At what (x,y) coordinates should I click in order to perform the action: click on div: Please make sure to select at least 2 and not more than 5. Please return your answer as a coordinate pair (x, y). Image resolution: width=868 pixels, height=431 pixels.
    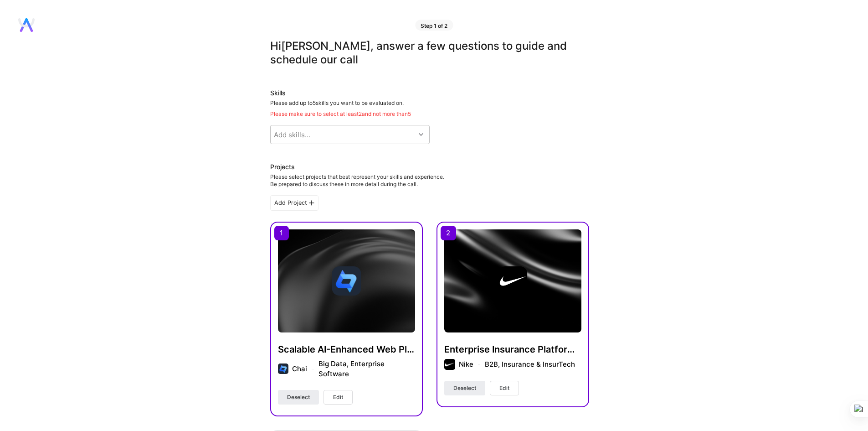
    Looking at the image, I should click on (429, 114).